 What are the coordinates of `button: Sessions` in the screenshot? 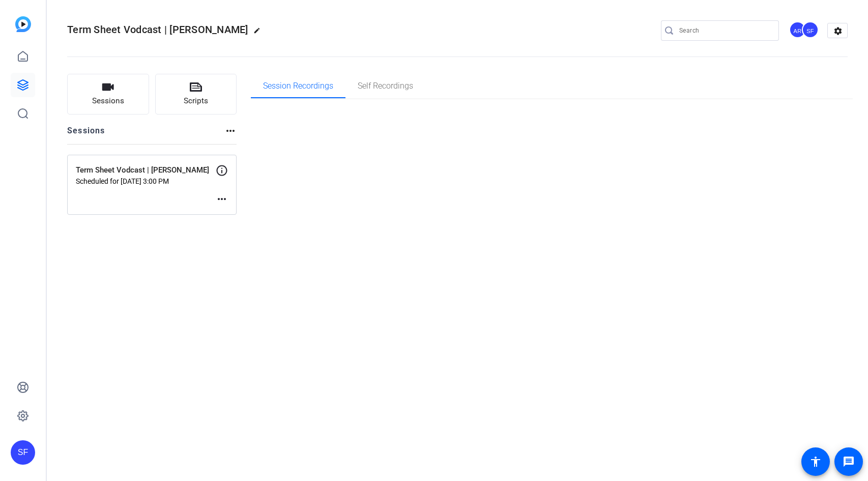 It's located at (108, 94).